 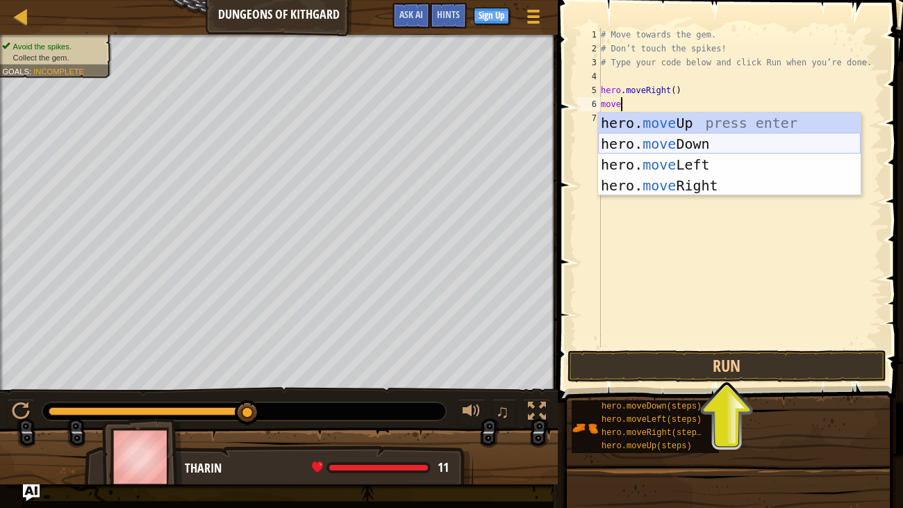 What do you see at coordinates (53, 58) in the screenshot?
I see `li: Collect the gem.` at bounding box center [53, 58].